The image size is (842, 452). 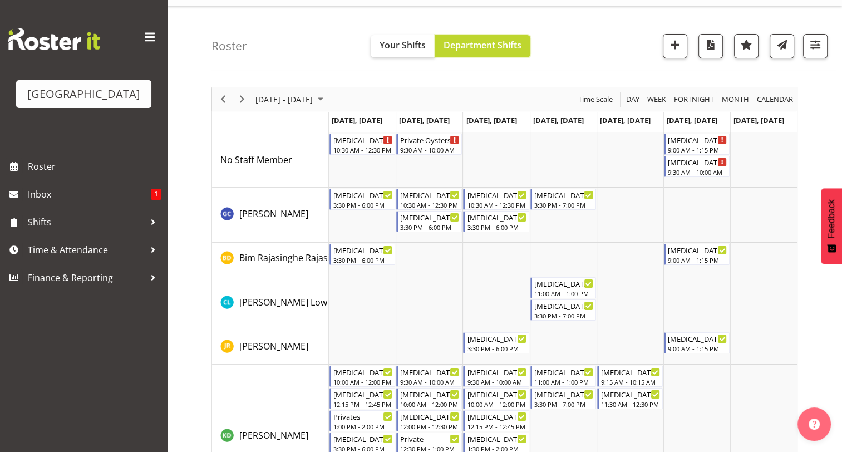 What do you see at coordinates (291, 99) in the screenshot?
I see `button: September 01 - 07, 2025` at bounding box center [291, 99].